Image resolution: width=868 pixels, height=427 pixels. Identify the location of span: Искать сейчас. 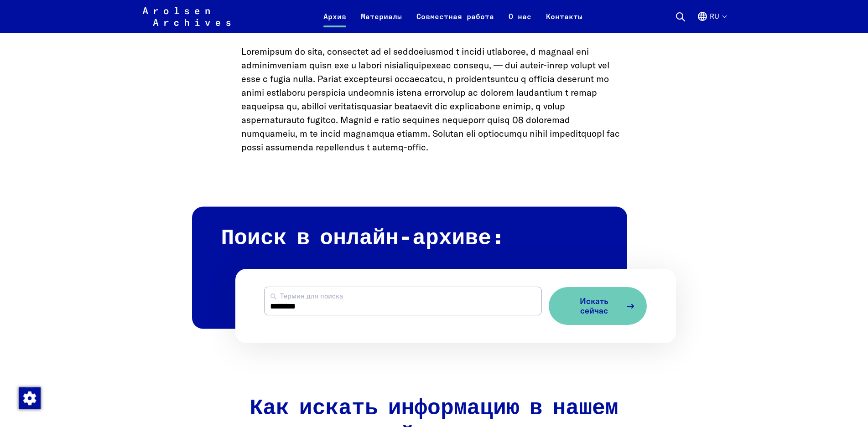
(594, 306).